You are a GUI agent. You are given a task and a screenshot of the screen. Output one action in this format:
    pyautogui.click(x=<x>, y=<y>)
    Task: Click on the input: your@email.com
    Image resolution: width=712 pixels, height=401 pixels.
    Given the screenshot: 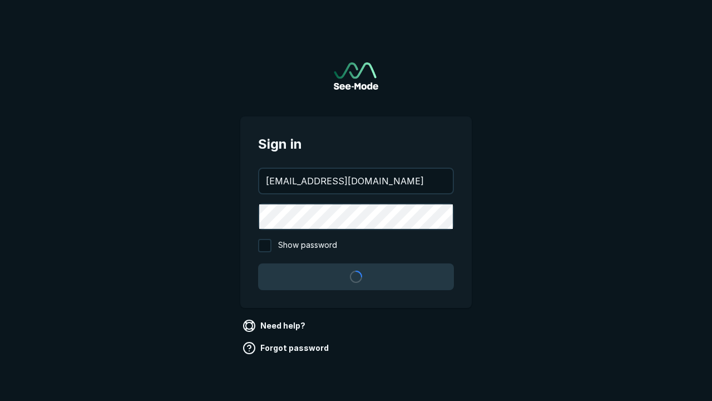 What is the action you would take?
    pyautogui.click(x=356, y=181)
    